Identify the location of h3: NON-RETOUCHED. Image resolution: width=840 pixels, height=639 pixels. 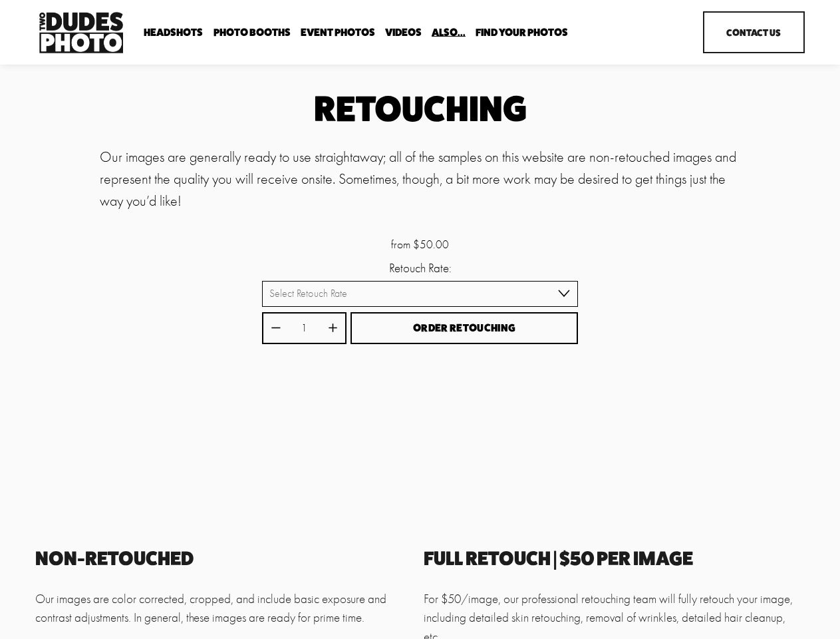
(226, 558).